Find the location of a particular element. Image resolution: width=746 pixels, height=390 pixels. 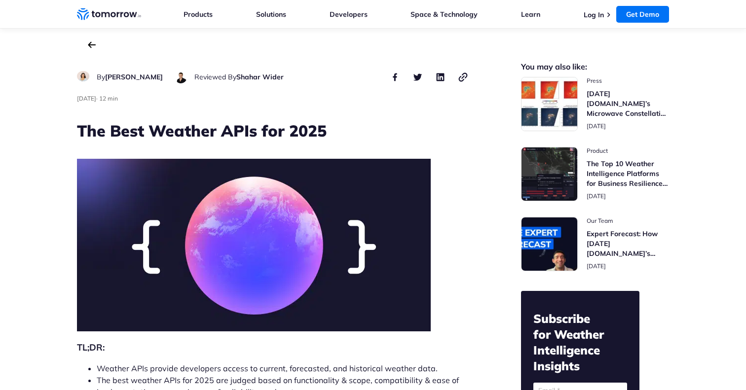

a: Read The Top 10 Weather Intelligence Platforms for Business Resilience in 2025 is located at coordinates (595, 174).